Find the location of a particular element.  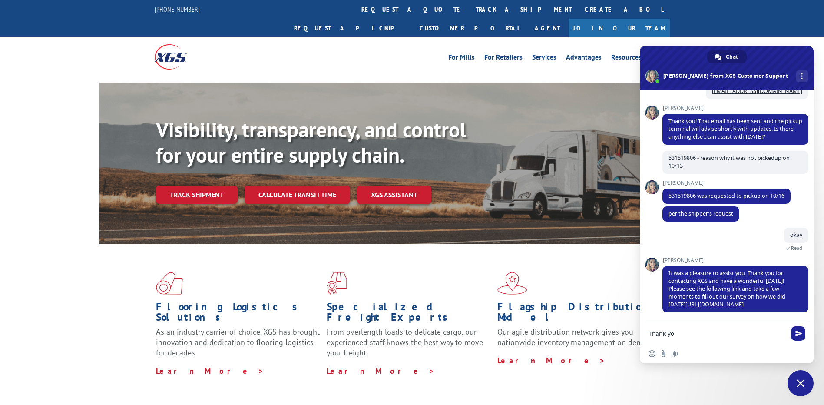

a: Agent is located at coordinates (547, 28).